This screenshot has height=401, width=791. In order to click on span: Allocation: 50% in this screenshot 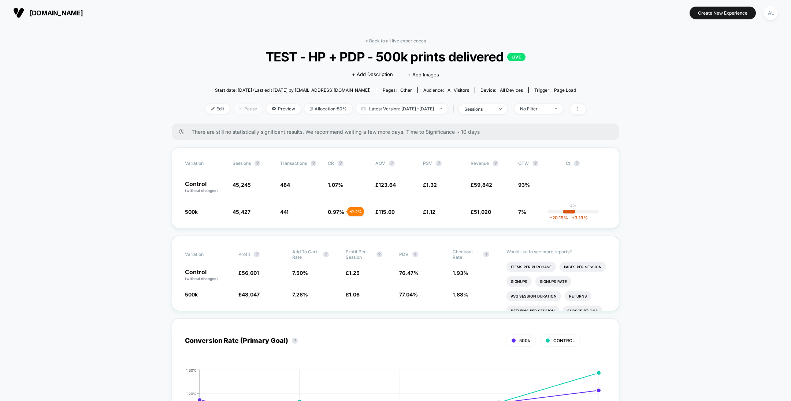, I will do `click(328, 109)`.